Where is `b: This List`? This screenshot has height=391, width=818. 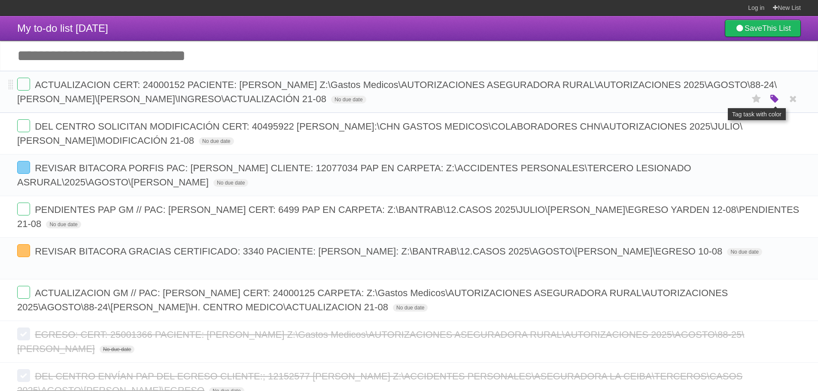 b: This List is located at coordinates (777, 28).